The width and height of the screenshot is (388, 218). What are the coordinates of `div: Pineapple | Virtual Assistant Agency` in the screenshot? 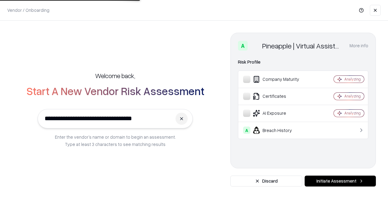 It's located at (302, 46).